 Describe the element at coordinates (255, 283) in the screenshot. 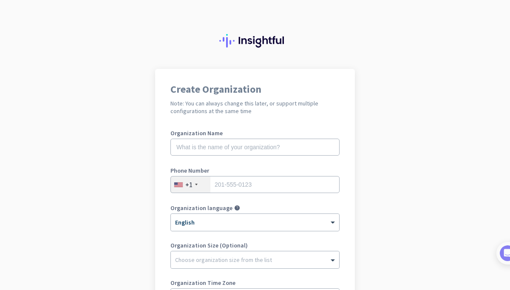

I see `label: Organization Time Zone` at that location.